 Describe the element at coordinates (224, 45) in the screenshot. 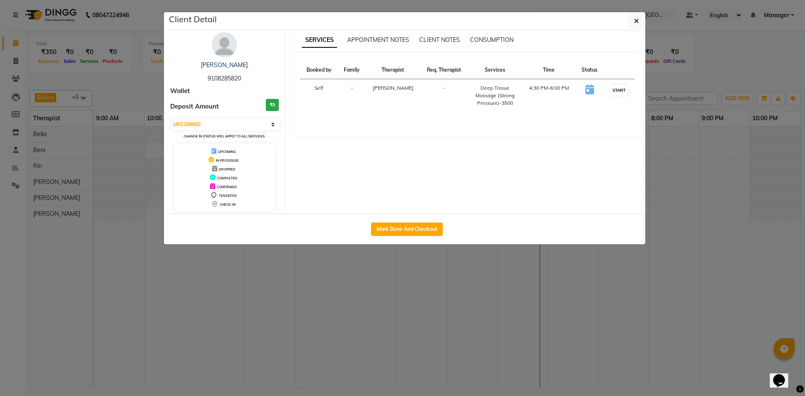

I see `img: avatar` at that location.